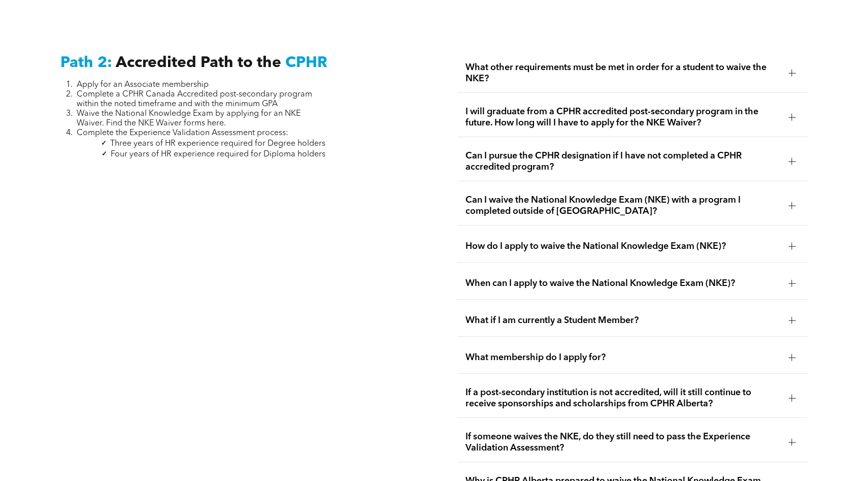  Describe the element at coordinates (307, 63) in the screenshot. I see `span: CPHR` at that location.